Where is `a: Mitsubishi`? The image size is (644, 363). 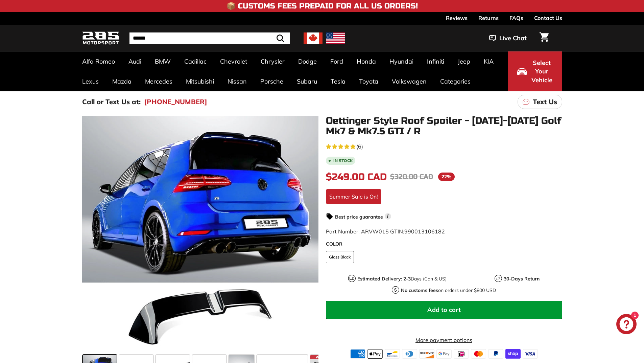
a: Mitsubishi is located at coordinates (200, 81).